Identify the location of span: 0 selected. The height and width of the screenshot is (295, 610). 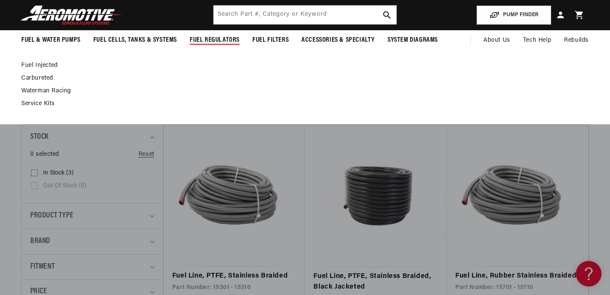
(45, 155).